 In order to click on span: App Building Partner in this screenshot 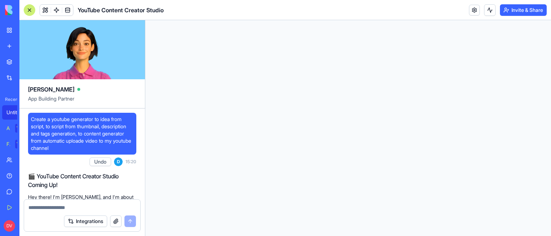, I will do `click(82, 101)`.